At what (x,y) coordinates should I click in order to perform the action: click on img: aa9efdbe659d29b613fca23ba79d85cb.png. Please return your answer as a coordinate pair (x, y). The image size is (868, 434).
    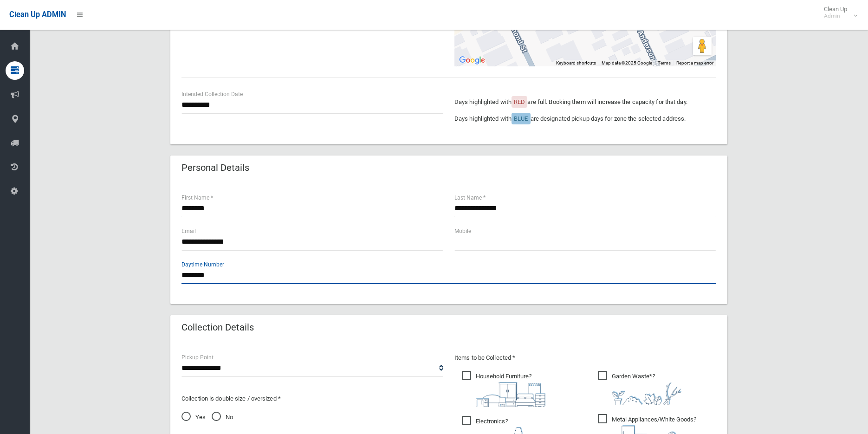
    Looking at the image, I should click on (511, 394).